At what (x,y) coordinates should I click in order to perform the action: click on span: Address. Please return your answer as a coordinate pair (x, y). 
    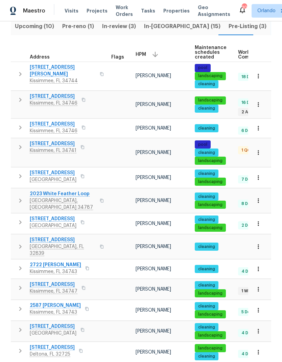
    Looking at the image, I should click on (40, 57).